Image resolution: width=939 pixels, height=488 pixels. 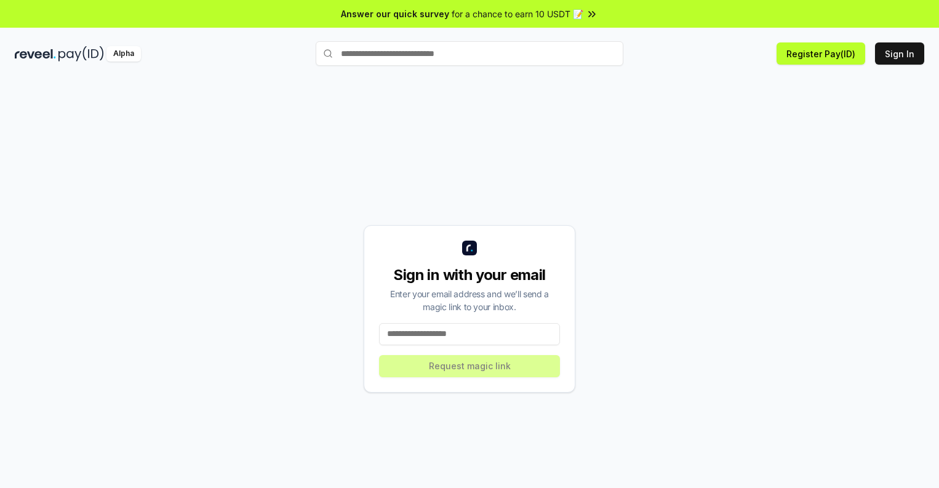 What do you see at coordinates (900, 54) in the screenshot?
I see `button: Sign In` at bounding box center [900, 54].